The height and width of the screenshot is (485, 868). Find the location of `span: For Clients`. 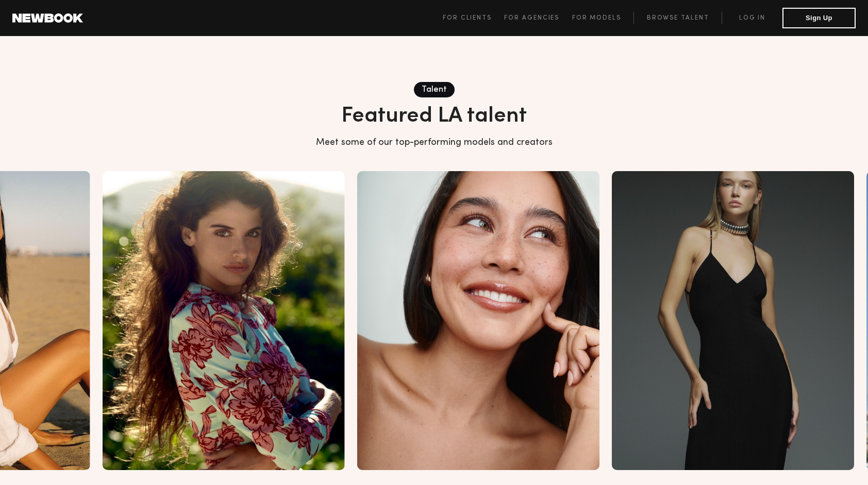

span: For Clients is located at coordinates (467, 18).